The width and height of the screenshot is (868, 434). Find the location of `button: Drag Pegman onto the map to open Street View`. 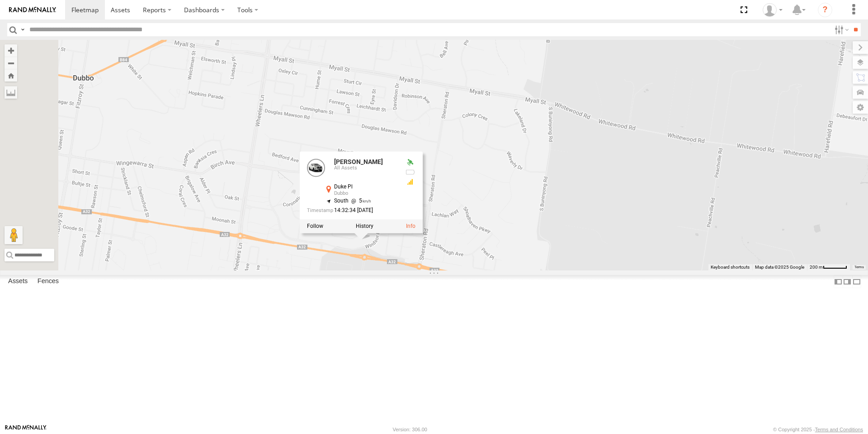

button: Drag Pegman onto the map to open Street View is located at coordinates (13, 235).